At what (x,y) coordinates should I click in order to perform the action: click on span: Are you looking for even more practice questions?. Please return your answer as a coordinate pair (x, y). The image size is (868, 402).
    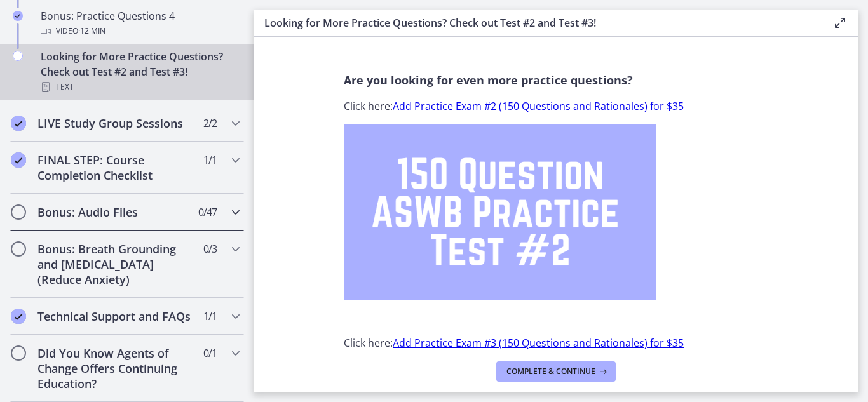
    Looking at the image, I should click on (488, 80).